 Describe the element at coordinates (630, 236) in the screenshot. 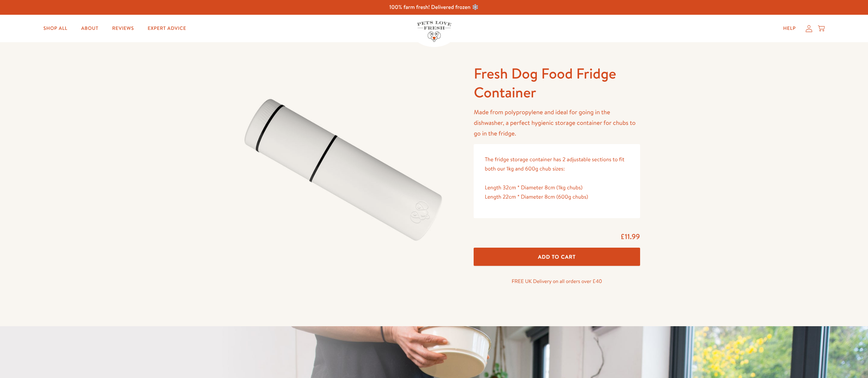

I see `span: £11.99` at that location.